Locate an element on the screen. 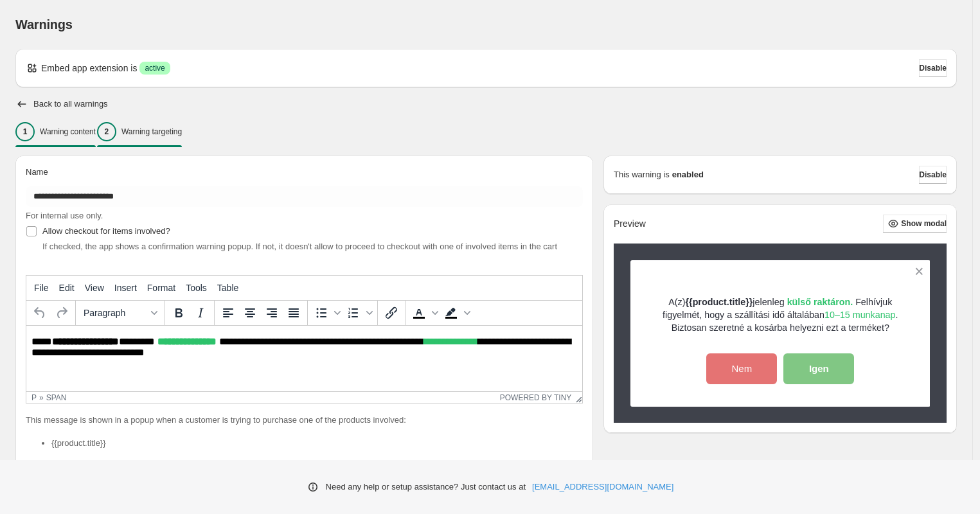 The image size is (980, 514). button: Bold is located at coordinates (179, 313).